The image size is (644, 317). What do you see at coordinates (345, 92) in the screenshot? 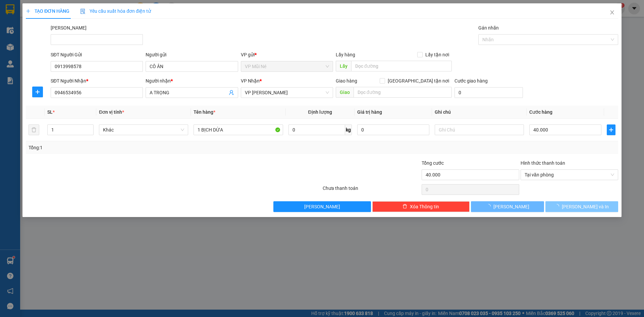
I see `span: Giao` at bounding box center [345, 92].